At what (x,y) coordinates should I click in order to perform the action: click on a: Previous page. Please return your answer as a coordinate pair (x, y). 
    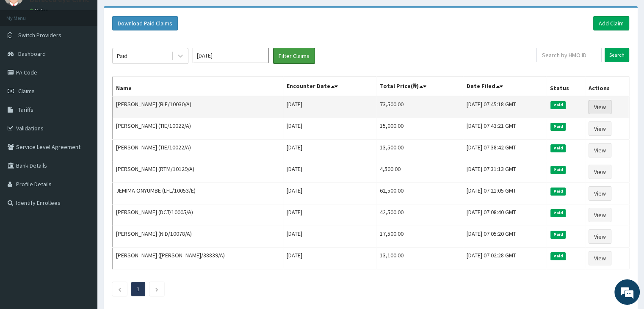
    Looking at the image, I should click on (120, 289).